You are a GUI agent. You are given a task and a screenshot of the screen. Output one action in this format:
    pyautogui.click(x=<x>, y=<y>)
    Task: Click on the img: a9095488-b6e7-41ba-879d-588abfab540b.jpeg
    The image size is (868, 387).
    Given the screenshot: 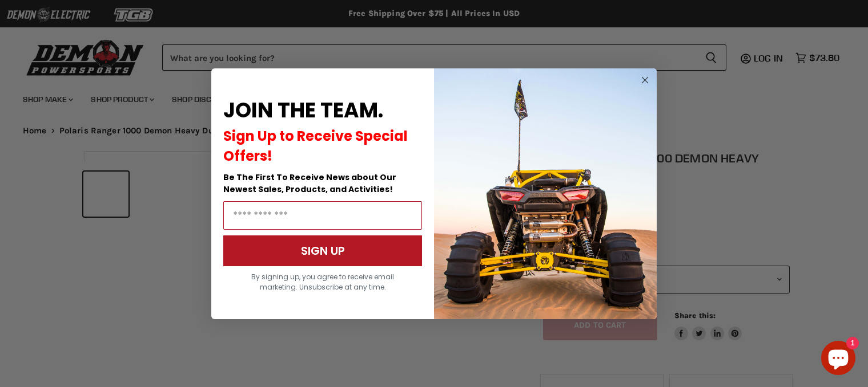 What is the action you would take?
    pyautogui.click(x=545, y=194)
    